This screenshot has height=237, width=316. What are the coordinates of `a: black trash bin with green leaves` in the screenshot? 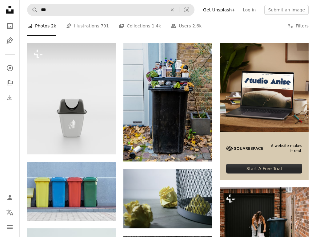 It's located at (168, 102).